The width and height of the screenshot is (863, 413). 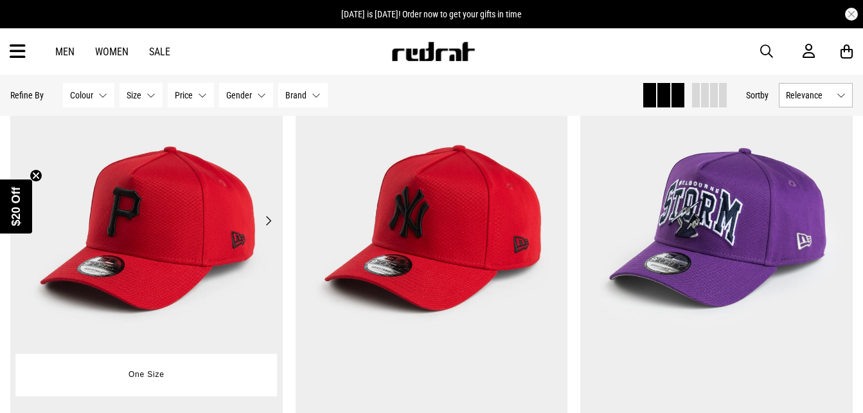 I want to click on img: Redrat logo, so click(x=433, y=51).